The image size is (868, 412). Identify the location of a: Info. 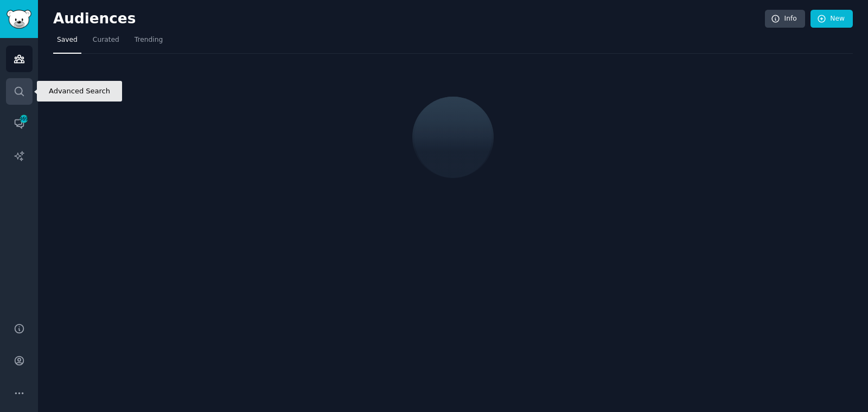
(784, 19).